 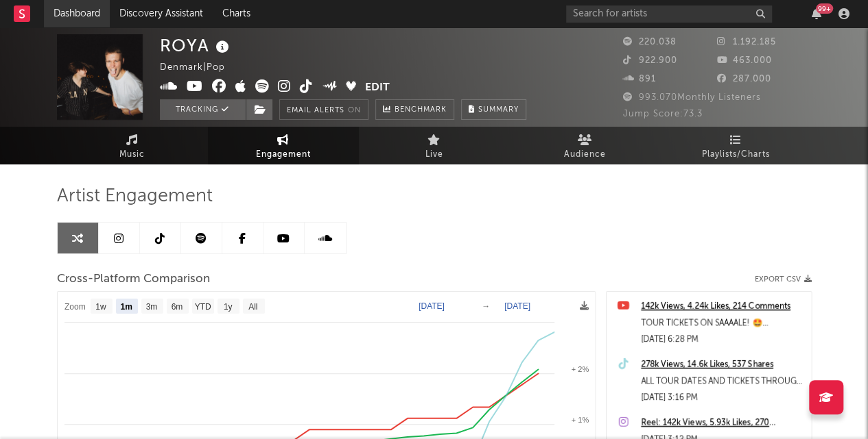 What do you see at coordinates (722, 365) in the screenshot?
I see `div: 278k Views, 14.6k Likes, 537 Shares` at bounding box center [722, 365].